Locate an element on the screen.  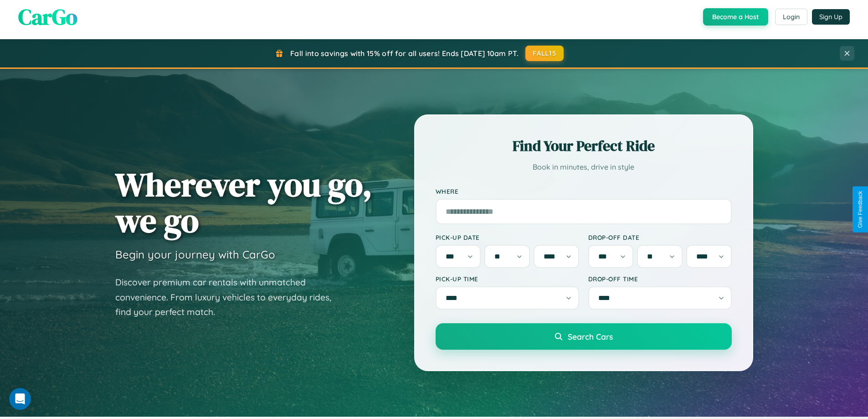
button: Sign Up is located at coordinates (831, 17).